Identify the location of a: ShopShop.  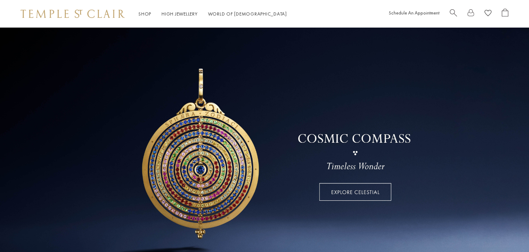
(145, 14).